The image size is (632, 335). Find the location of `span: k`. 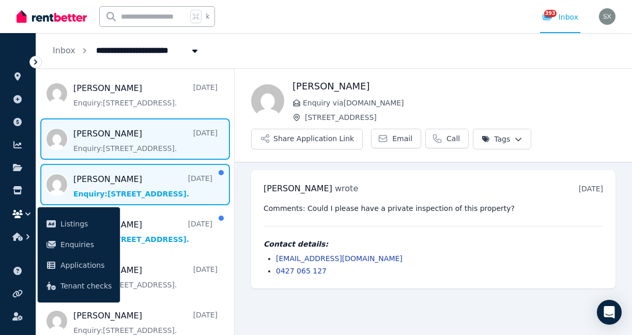

span: k is located at coordinates (207, 17).